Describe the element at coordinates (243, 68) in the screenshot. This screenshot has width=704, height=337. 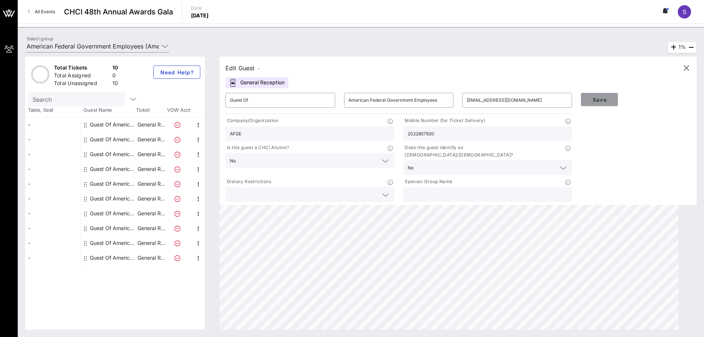
I see `div: Edit Guest` at that location.